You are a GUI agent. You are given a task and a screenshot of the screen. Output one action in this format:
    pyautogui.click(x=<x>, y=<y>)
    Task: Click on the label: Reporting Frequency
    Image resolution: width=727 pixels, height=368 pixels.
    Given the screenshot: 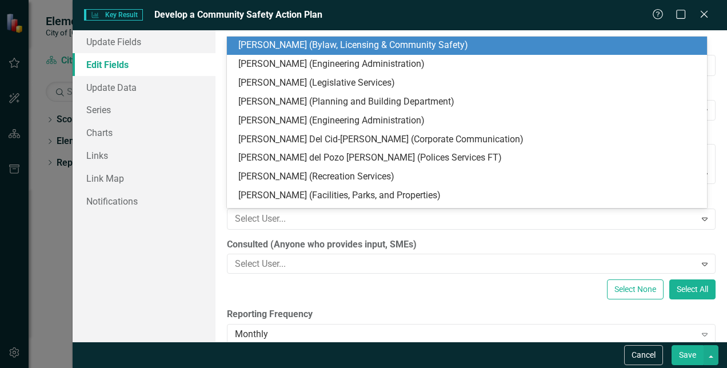 What is the action you would take?
    pyautogui.click(x=471, y=314)
    